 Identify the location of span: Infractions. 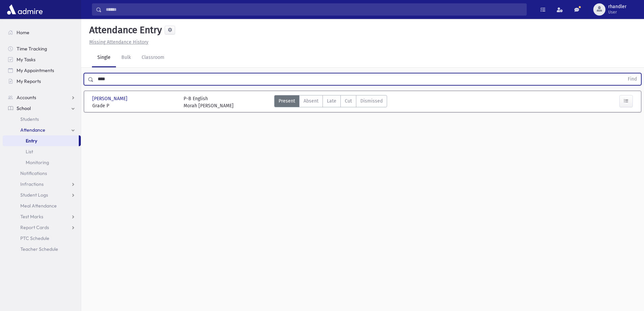
(31, 184).